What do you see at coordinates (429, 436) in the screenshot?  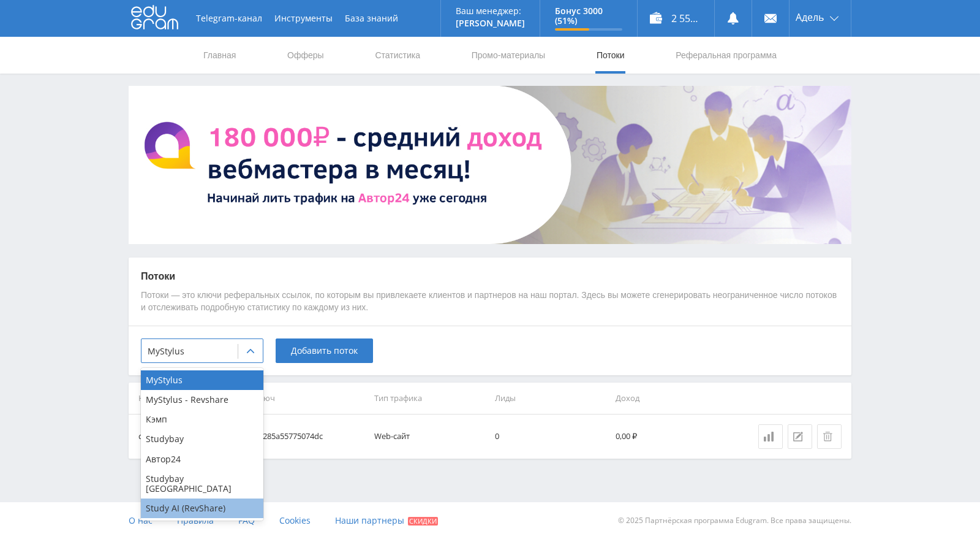 I see `td: Web-сайт` at bounding box center [429, 436].